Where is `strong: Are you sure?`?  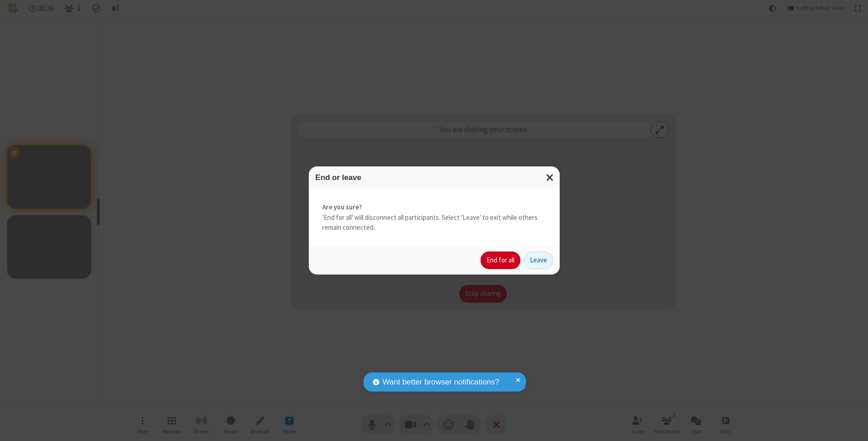 strong: Are you sure? is located at coordinates (434, 207).